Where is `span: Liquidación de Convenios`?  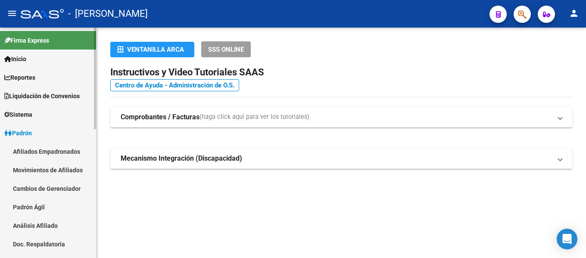
span: Liquidación de Convenios is located at coordinates (42, 96).